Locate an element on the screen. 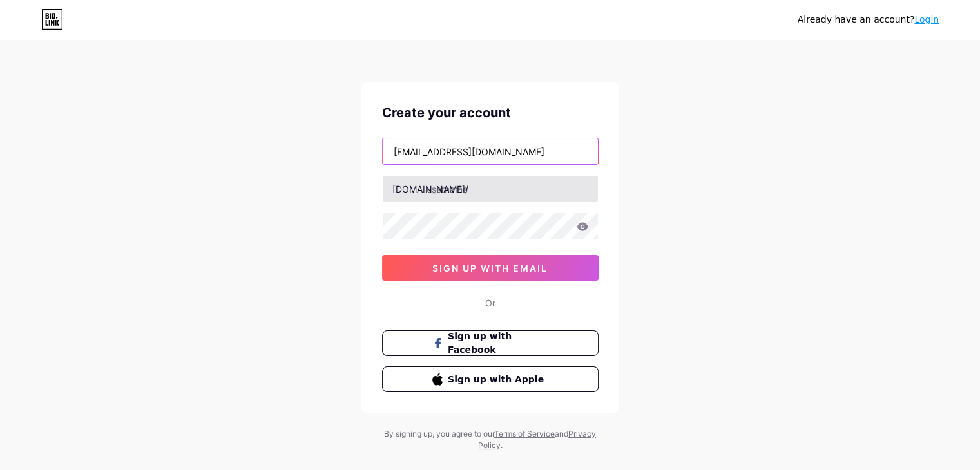  button: sign up with email is located at coordinates (490, 268).